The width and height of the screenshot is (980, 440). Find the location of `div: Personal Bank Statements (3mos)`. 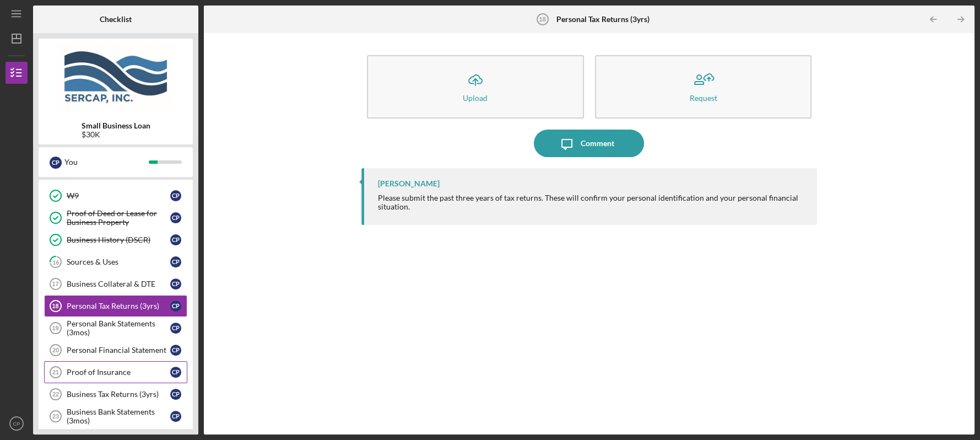

div: Personal Bank Statements (3mos) is located at coordinates (119, 328).